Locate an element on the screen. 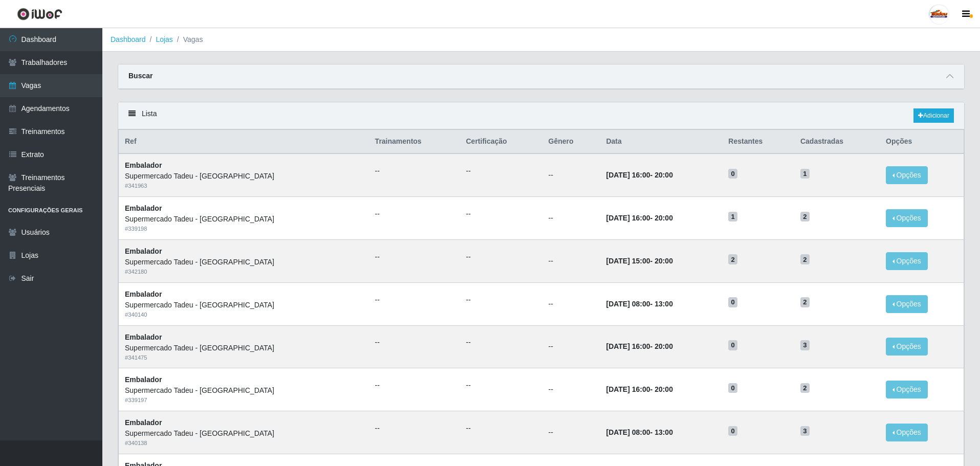 The image size is (980, 466). th: Opções is located at coordinates (921, 141).